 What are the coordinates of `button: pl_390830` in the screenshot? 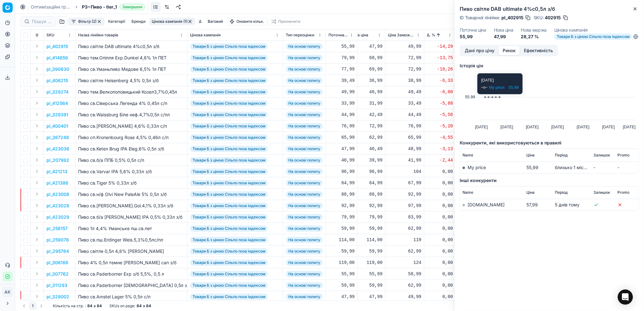 It's located at (58, 69).